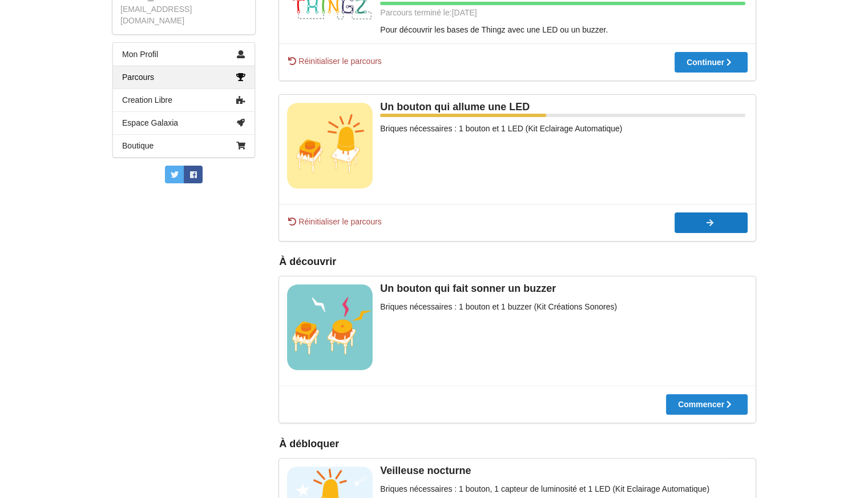  Describe the element at coordinates (184, 77) in the screenshot. I see `a: Parcours` at that location.